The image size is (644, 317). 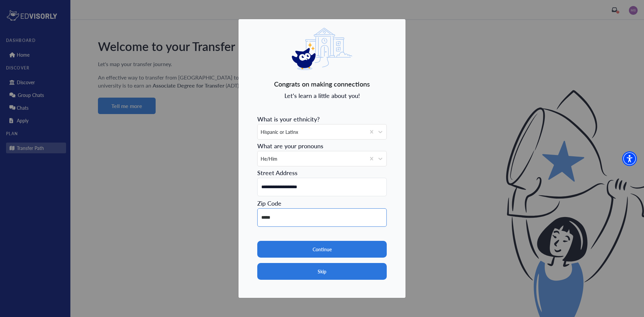 What do you see at coordinates (629, 158) in the screenshot?
I see `div: Accessibility Menu` at bounding box center [629, 158].